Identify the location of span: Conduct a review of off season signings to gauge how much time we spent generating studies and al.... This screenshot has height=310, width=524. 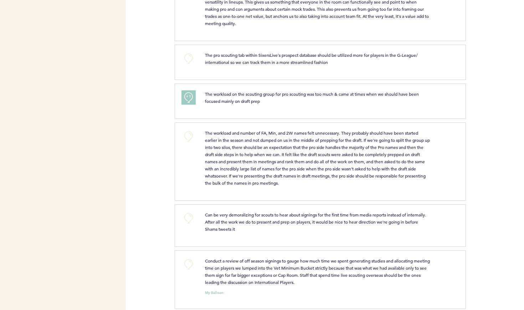
(318, 271).